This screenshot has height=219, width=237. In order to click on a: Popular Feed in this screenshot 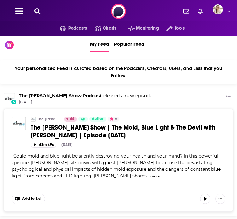, I will do `click(129, 43)`.